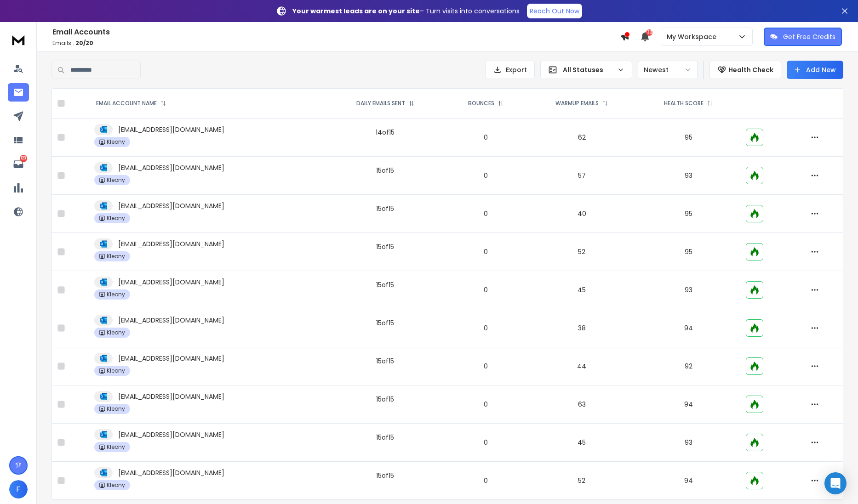  I want to click on div: EMAIL ACCOUNT NAME, so click(131, 103).